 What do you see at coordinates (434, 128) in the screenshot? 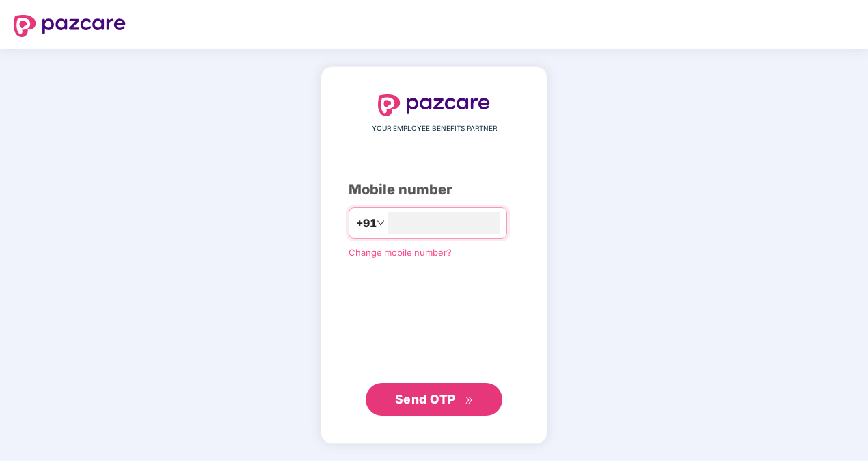
I see `span: YOUR EMPLOYEE BENEFITS PARTNER` at bounding box center [434, 128].